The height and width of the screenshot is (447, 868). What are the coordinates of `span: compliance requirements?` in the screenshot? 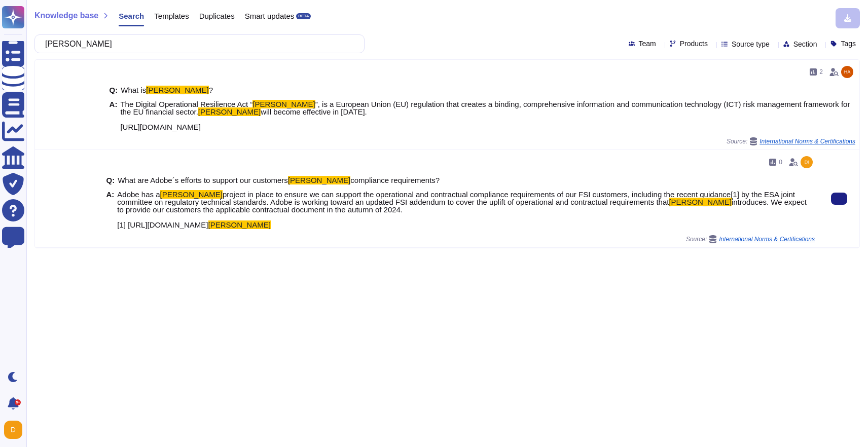 It's located at (395, 180).